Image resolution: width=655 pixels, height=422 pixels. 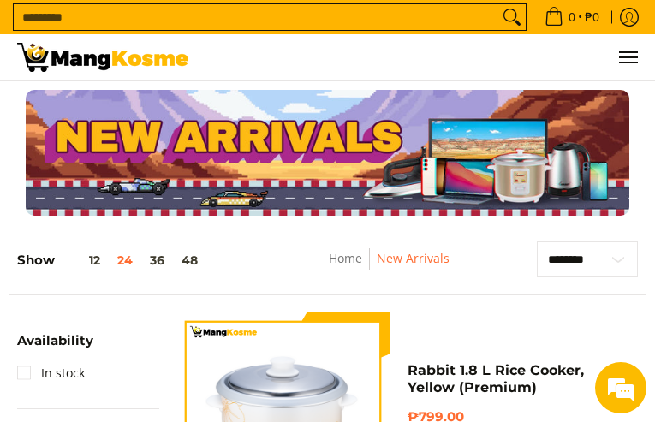 I want to click on nav: Breadcrumbs, so click(x=389, y=267).